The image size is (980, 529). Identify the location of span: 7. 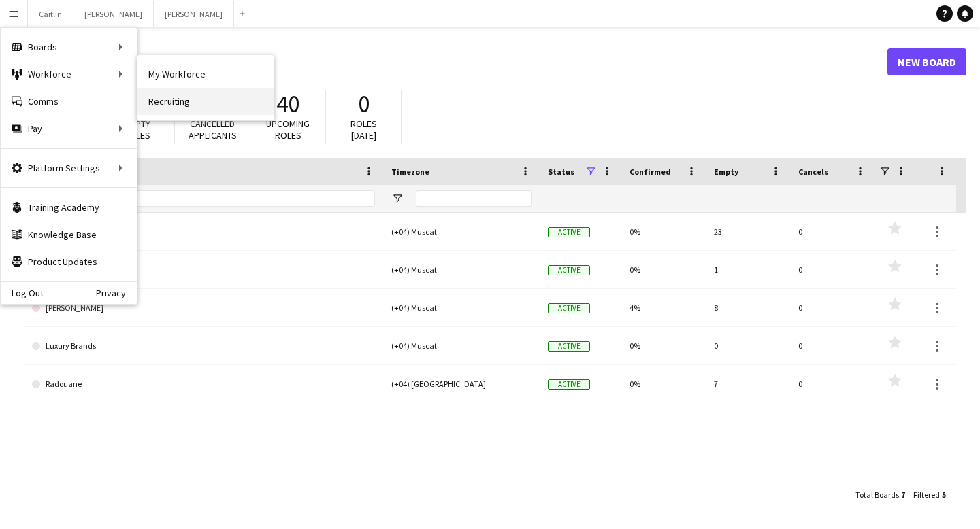
(903, 495).